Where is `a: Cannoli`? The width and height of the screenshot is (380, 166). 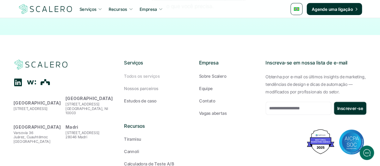 a: Cannoli is located at coordinates (153, 151).